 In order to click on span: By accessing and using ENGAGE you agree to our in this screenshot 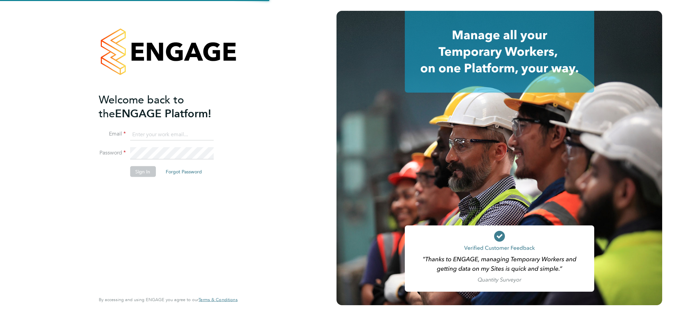, I will do `click(168, 300)`.